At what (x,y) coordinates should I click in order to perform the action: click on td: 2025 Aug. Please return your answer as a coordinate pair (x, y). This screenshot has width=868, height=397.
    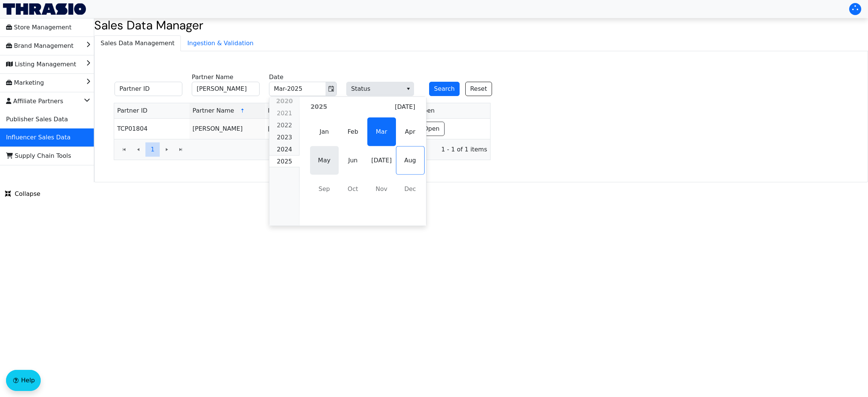
    Looking at the image, I should click on (410, 160).